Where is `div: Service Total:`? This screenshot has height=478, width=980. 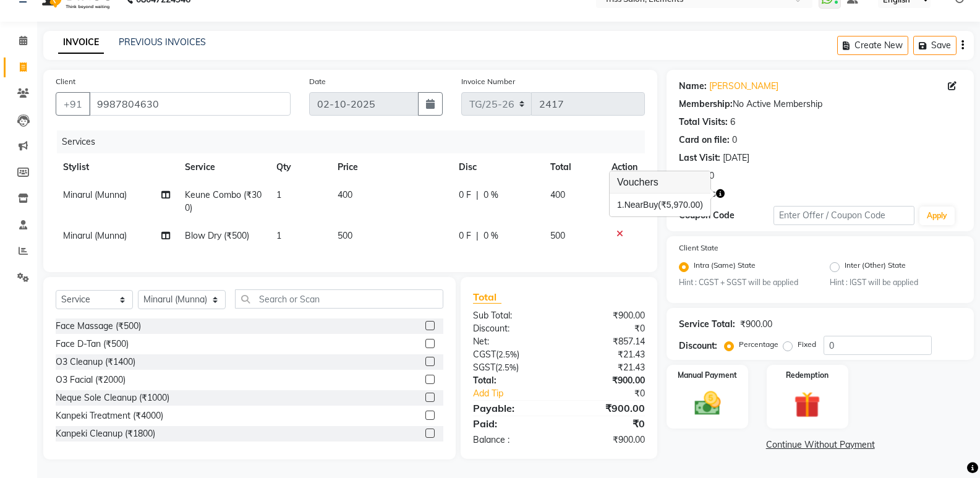
div: Service Total: is located at coordinates (706, 324).